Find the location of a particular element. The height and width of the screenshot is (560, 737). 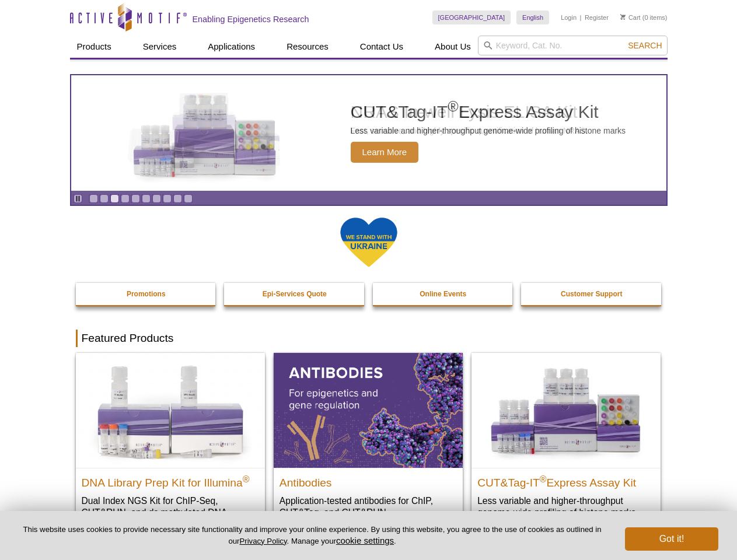

strong: Online Events is located at coordinates (443, 294).